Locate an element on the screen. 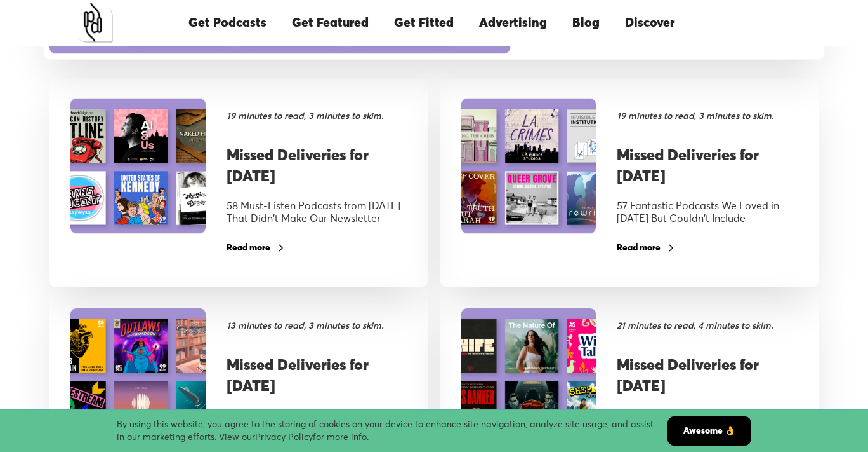 This screenshot has width=868, height=452. a: Get Featured is located at coordinates (330, 23).